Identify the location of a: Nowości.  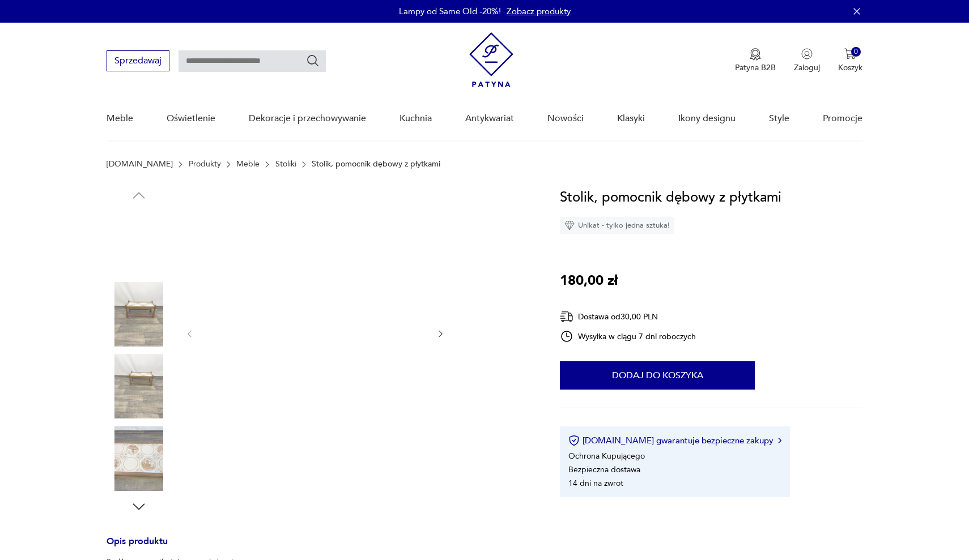
(565, 119).